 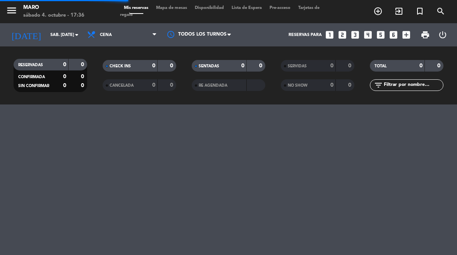 I want to click on i: looks_5, so click(x=381, y=35).